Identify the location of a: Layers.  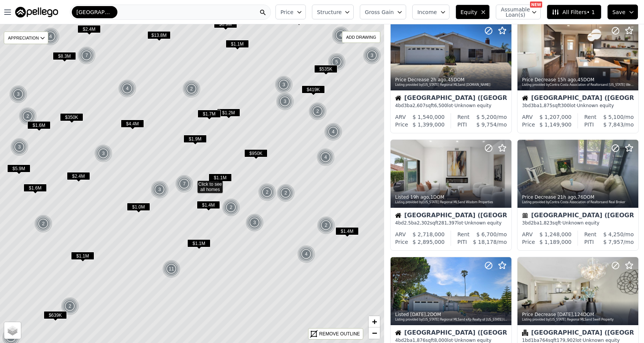
(13, 330).